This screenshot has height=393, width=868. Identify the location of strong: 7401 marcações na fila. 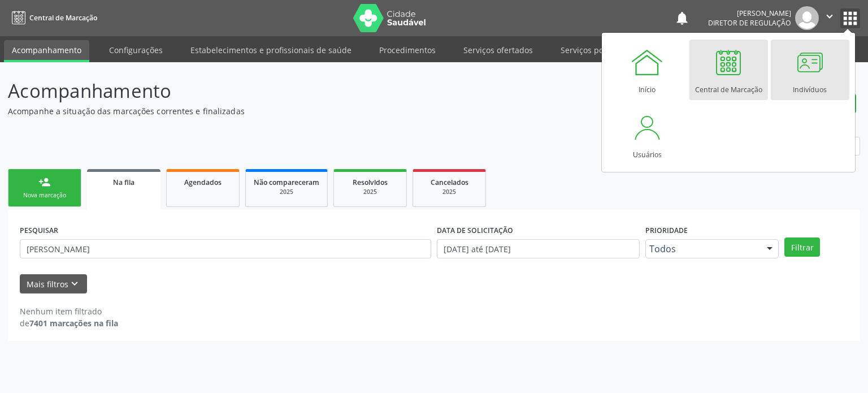
(74, 323).